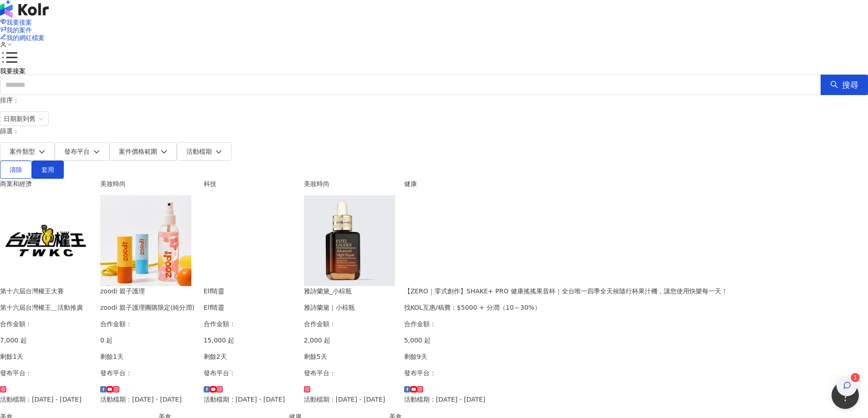  I want to click on span: 我要接案, so click(19, 22).